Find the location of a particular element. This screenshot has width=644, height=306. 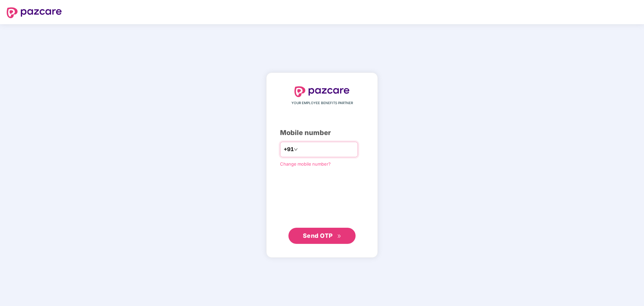

button: Send OTPdouble-right is located at coordinates (322, 236).